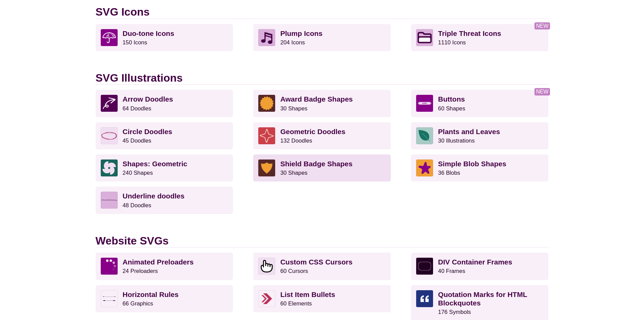 The height and width of the screenshot is (320, 644). Describe the element at coordinates (109, 266) in the screenshot. I see `img: spinning loading animation fading dots in circle` at that location.